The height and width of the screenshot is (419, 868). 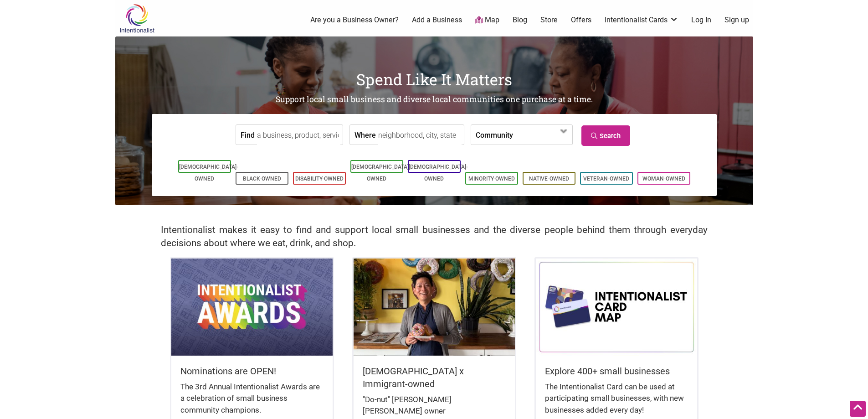 What do you see at coordinates (365, 135) in the screenshot?
I see `label: Where` at bounding box center [365, 135].